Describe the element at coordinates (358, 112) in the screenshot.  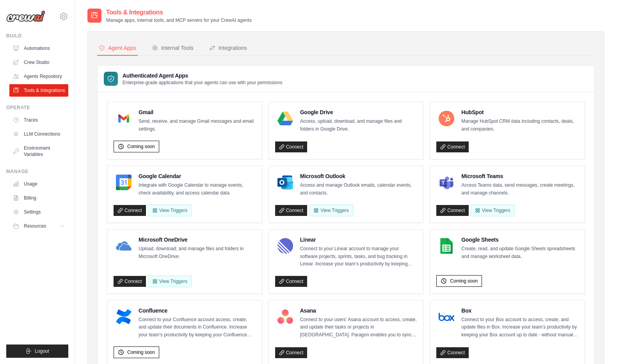
I see `h4: Google Drive` at that location.